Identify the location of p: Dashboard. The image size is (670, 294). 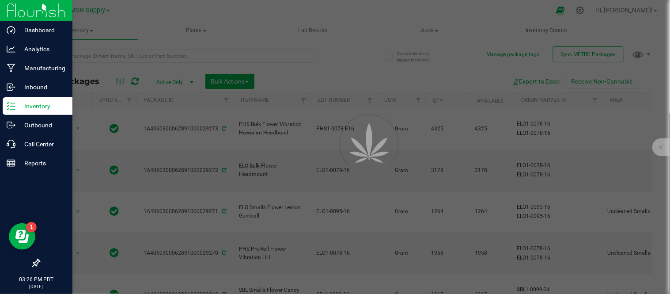
(42, 30).